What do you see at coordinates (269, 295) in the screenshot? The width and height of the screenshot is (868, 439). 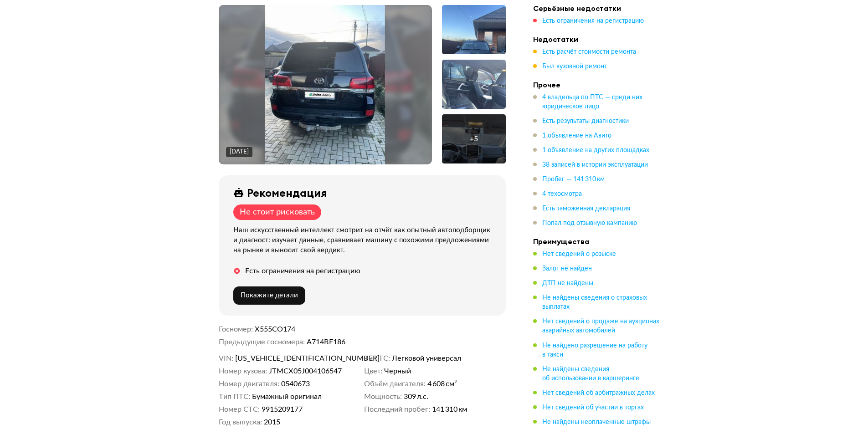 I see `button: Покажите детали` at bounding box center [269, 295].